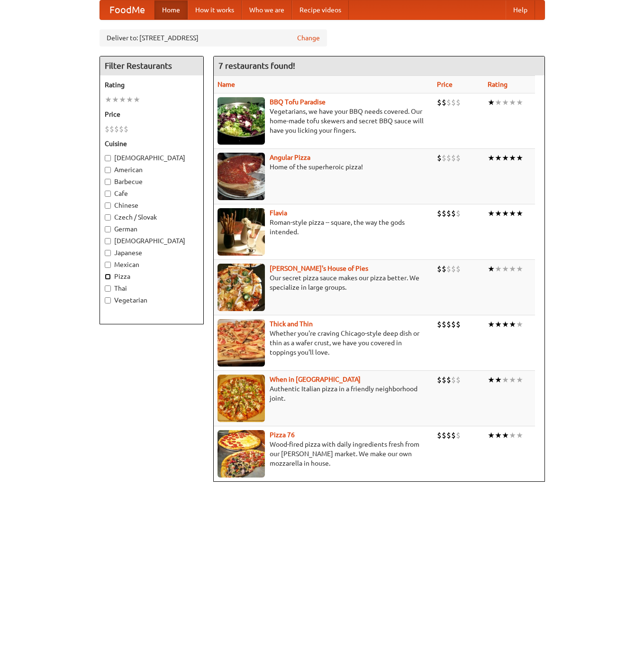  What do you see at coordinates (108, 300) in the screenshot?
I see `input: Vegetarian` at bounding box center [108, 300].